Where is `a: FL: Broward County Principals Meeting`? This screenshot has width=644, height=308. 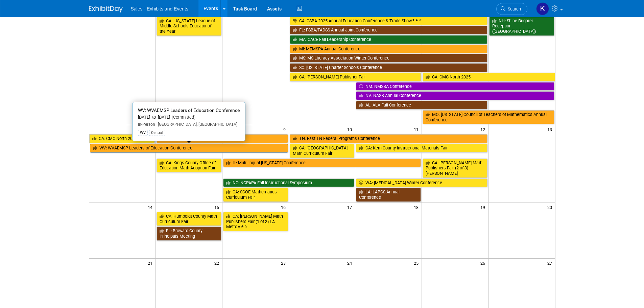 a: FL: Broward County Principals Meeting is located at coordinates (189, 233).